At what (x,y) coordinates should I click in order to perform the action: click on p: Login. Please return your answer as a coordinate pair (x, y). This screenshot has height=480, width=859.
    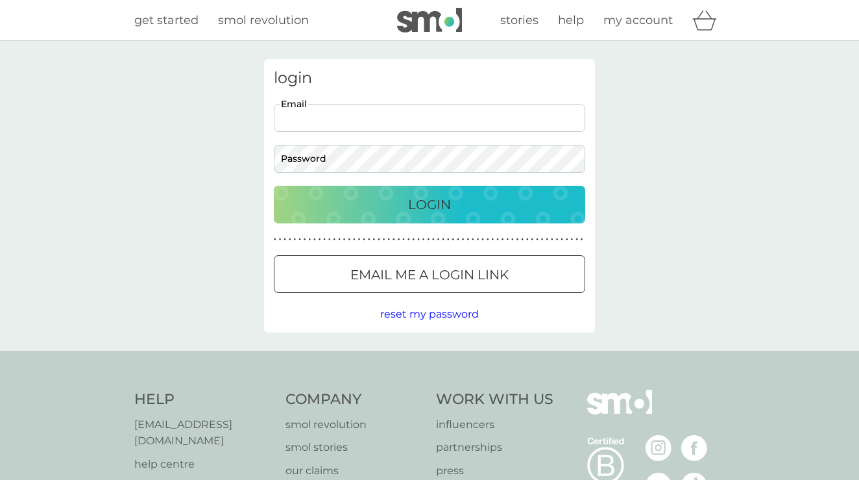
    Looking at the image, I should click on (430, 204).